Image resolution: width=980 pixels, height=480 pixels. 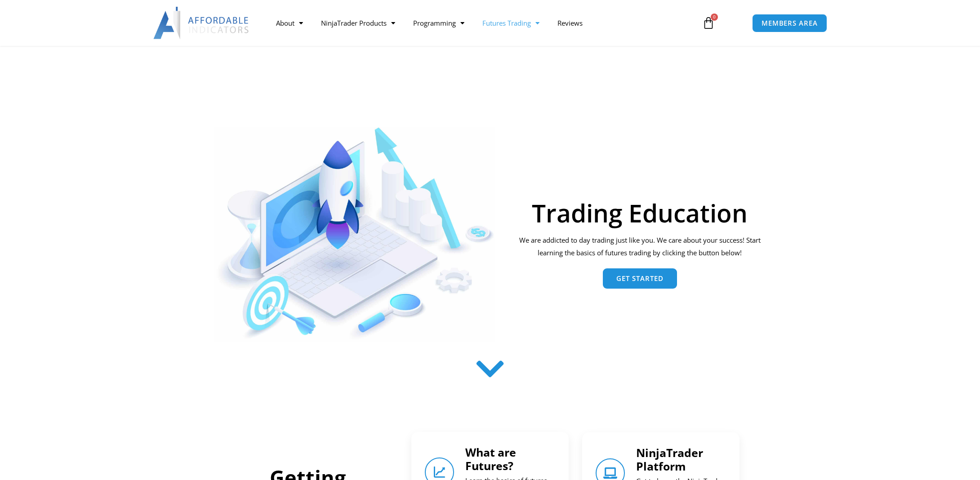 I want to click on h1: Trading Education, so click(x=640, y=212).